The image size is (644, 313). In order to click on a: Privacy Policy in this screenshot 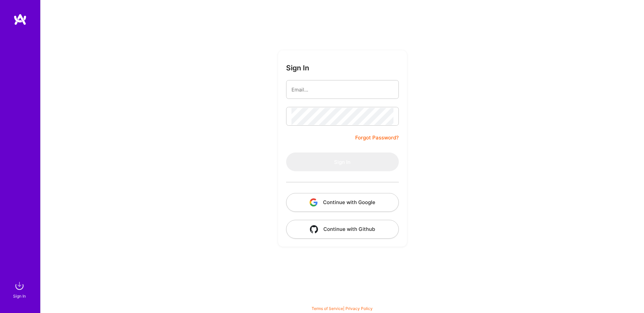, I will do `click(359, 308)`.